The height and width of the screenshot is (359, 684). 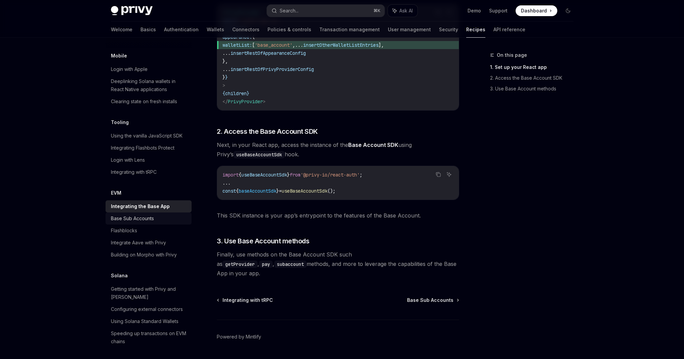 What do you see at coordinates (257, 191) in the screenshot?
I see `span: baseAccountSdk` at bounding box center [257, 191].